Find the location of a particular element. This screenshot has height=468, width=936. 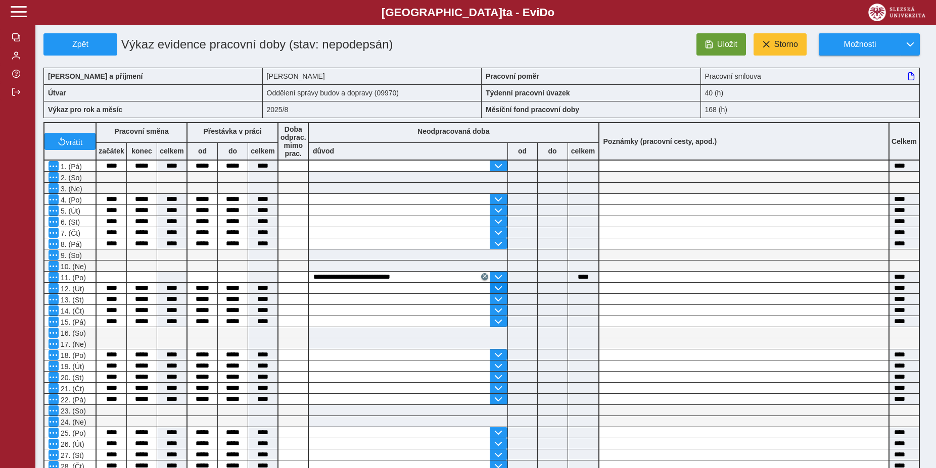

span: 3. (Ne) is located at coordinates (70, 189).